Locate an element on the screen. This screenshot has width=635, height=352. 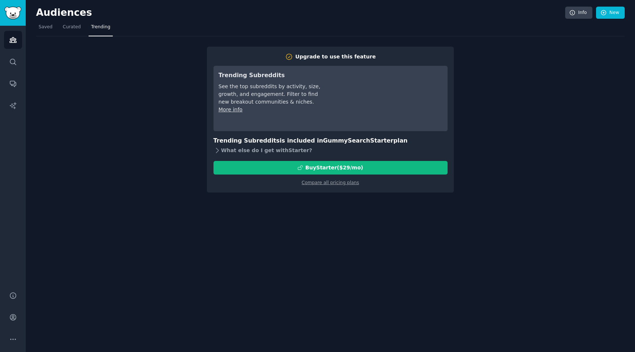
a: Trending is located at coordinates (101, 29).